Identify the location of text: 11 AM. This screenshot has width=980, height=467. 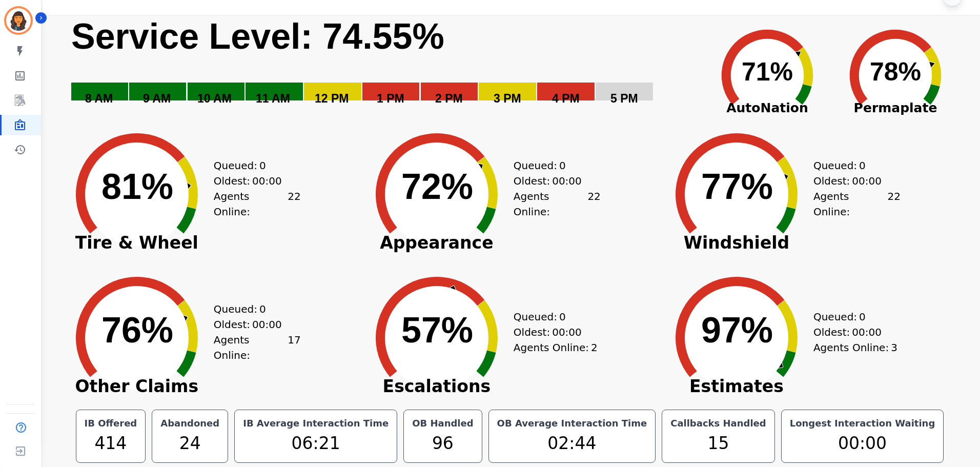
(273, 99).